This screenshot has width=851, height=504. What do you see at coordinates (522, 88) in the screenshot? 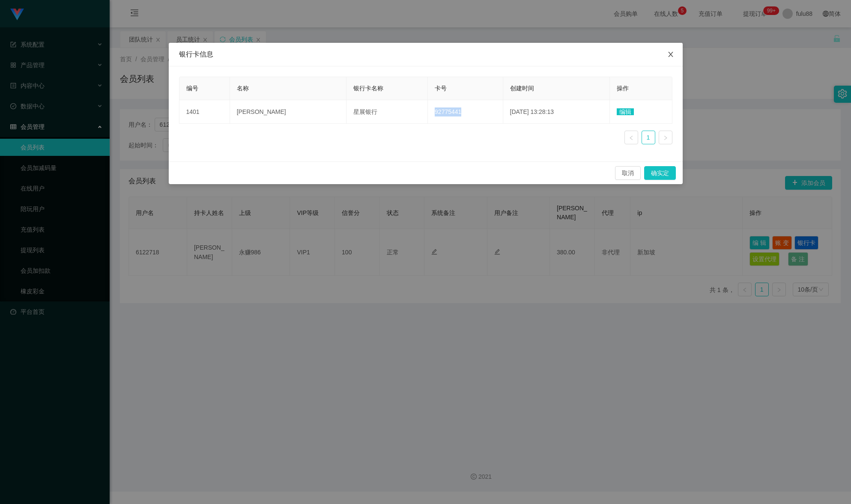
I see `font: 创建时间` at bounding box center [522, 88].